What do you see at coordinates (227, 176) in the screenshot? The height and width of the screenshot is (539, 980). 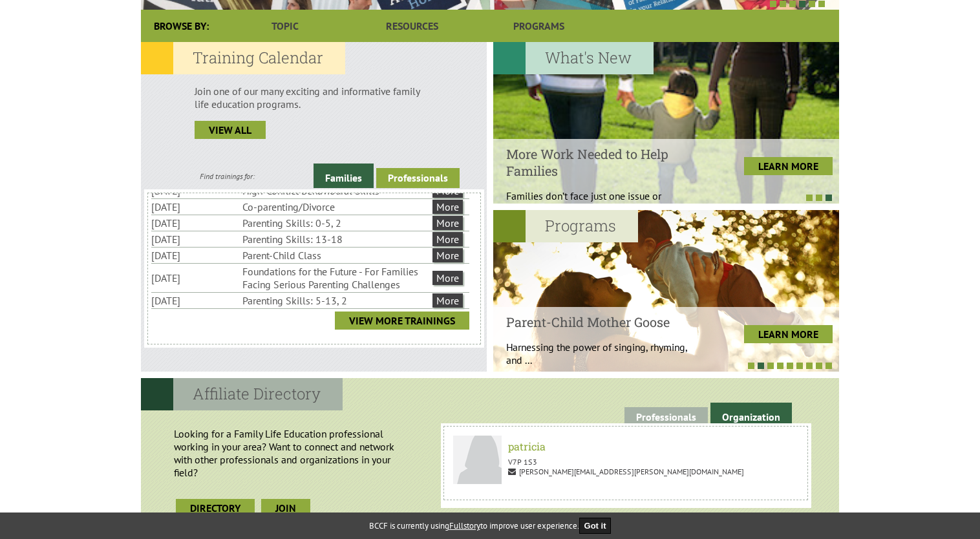 I see `div: Find trainings for:` at bounding box center [227, 176].